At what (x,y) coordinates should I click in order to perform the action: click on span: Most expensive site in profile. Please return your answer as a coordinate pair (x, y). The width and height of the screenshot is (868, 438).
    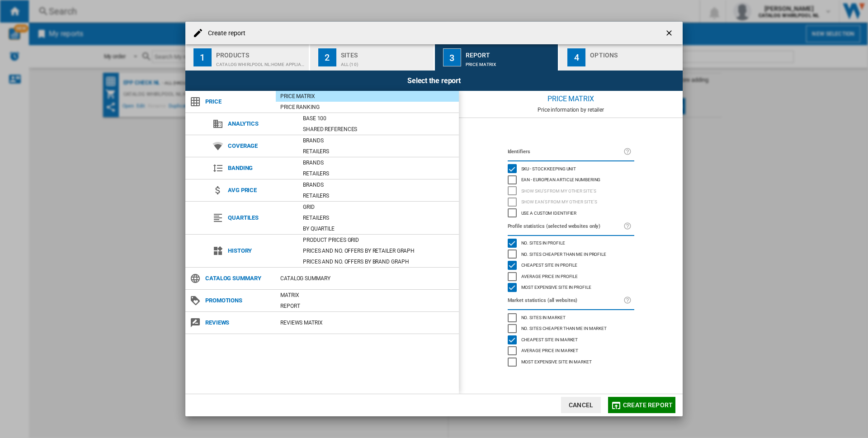
    Looking at the image, I should click on (556, 286).